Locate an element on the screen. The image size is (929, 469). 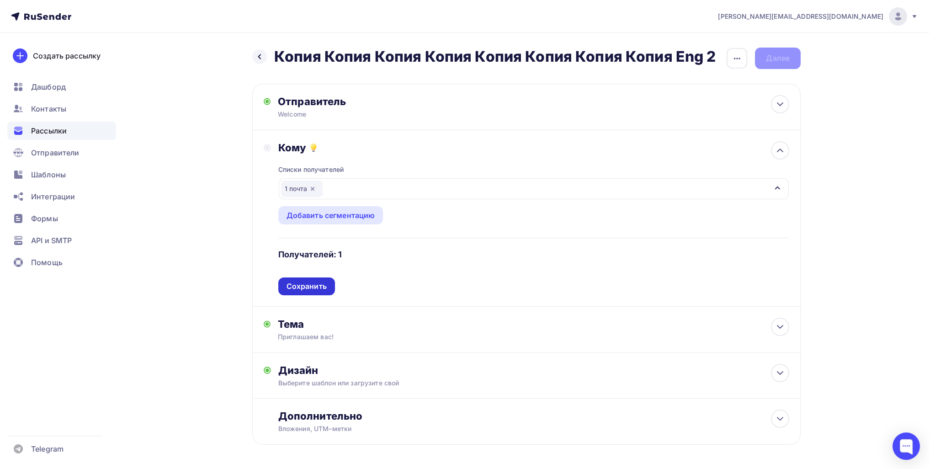
span: Формы is located at coordinates (44, 219).